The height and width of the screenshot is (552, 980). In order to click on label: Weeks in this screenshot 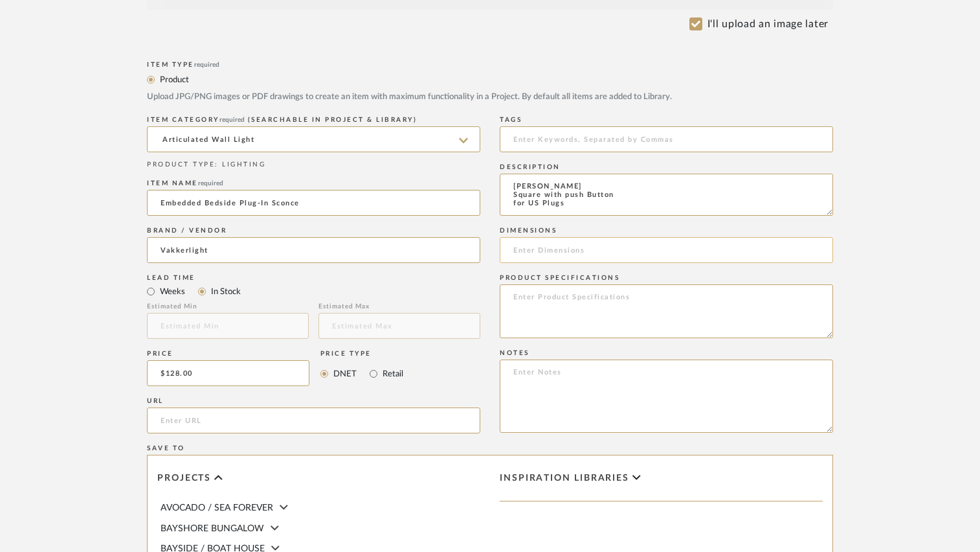, I will do `click(171, 292)`.